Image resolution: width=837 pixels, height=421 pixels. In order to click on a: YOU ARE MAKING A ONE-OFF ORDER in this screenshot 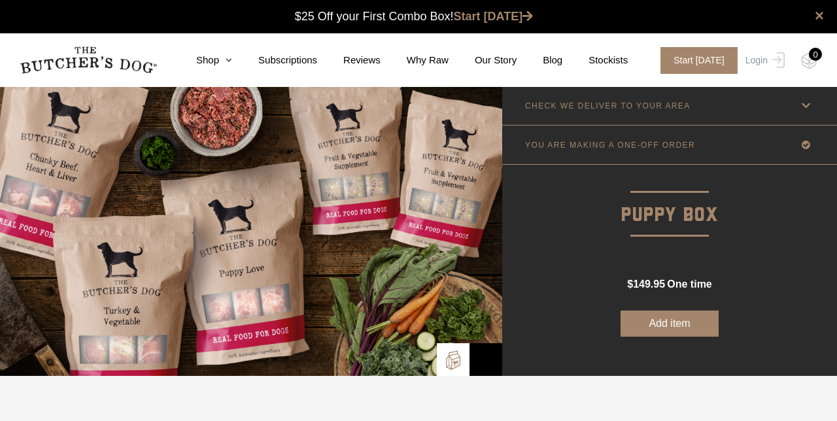, I will do `click(669, 144)`.